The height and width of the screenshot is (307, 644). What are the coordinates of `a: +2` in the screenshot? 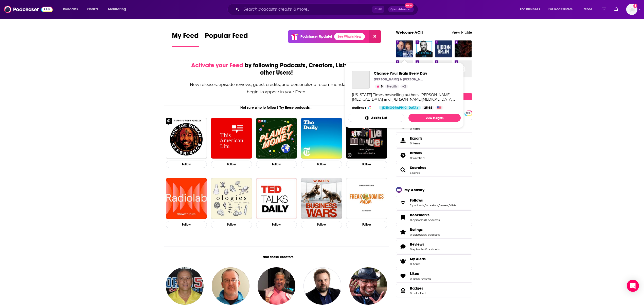 It's located at (404, 87).